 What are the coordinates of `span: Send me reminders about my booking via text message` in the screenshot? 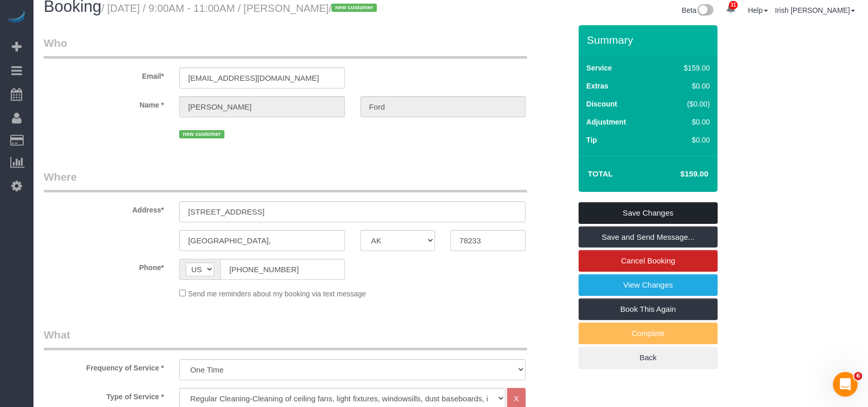 It's located at (277, 294).